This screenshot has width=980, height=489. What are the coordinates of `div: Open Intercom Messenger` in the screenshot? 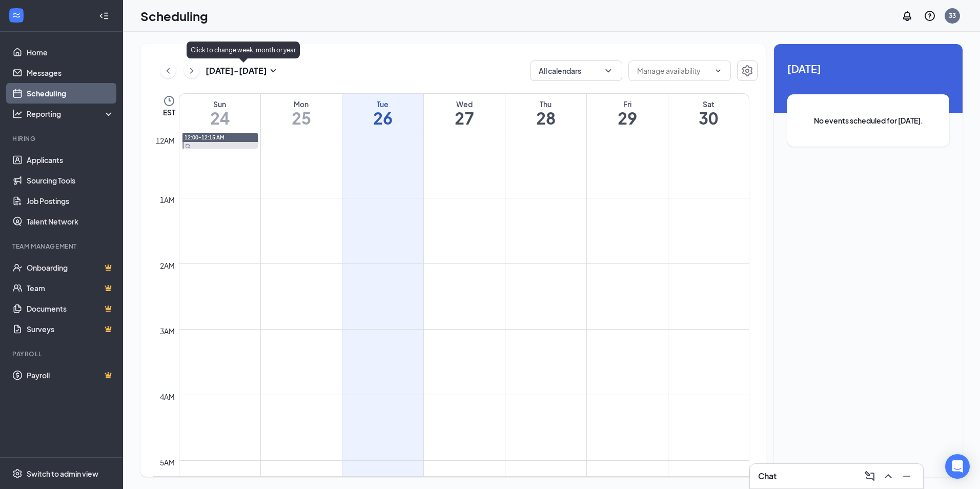 It's located at (957, 466).